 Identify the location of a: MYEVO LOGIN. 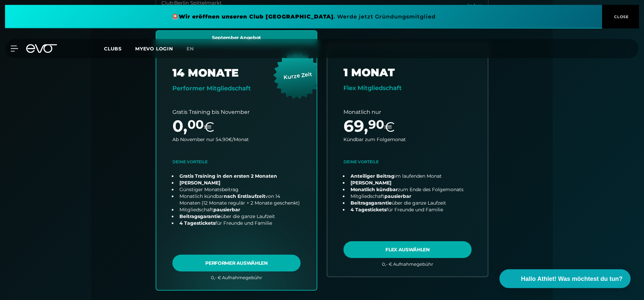
(154, 49).